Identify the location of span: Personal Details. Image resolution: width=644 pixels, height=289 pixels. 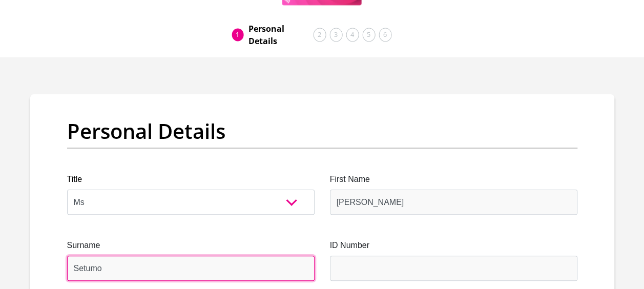
(281, 35).